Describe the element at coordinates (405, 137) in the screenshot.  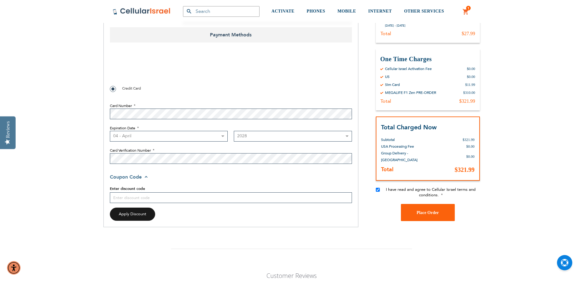
I see `th: Subtotal` at that location.